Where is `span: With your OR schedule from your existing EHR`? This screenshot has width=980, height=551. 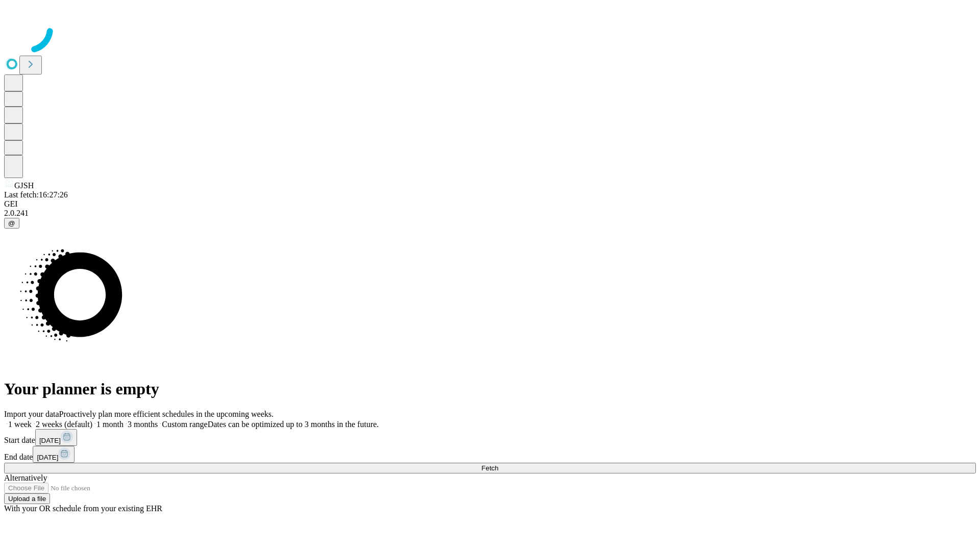 span: With your OR schedule from your existing EHR is located at coordinates (83, 509).